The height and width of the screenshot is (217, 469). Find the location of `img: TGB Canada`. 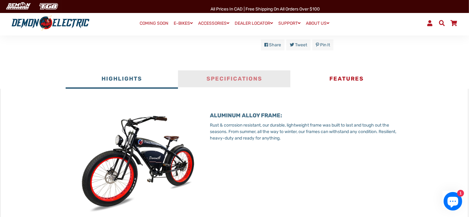

img: TGB Canada is located at coordinates (49, 6).